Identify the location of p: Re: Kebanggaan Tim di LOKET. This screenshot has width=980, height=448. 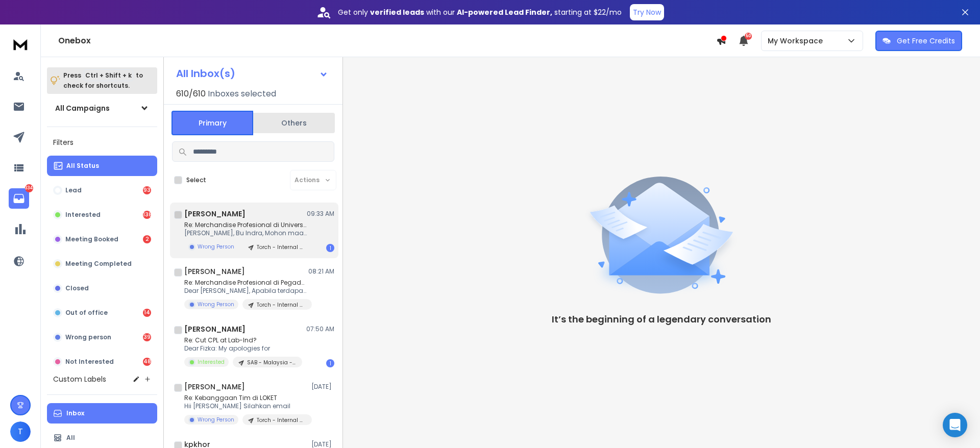
(245, 398).